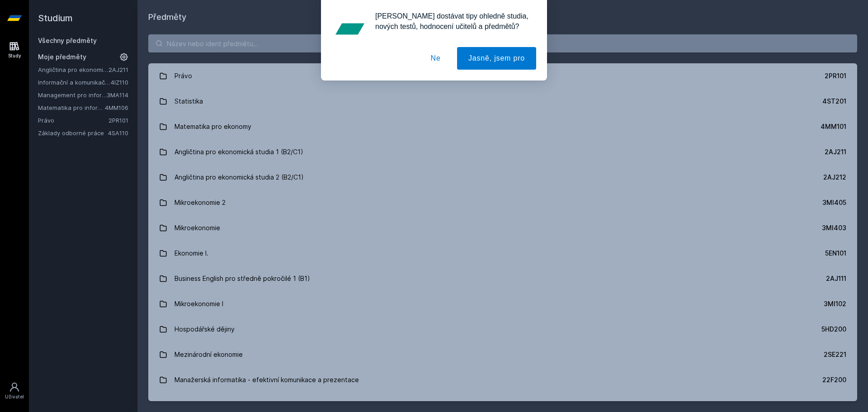 Image resolution: width=868 pixels, height=412 pixels. I want to click on div: Hospodářské dějiny, so click(204, 329).